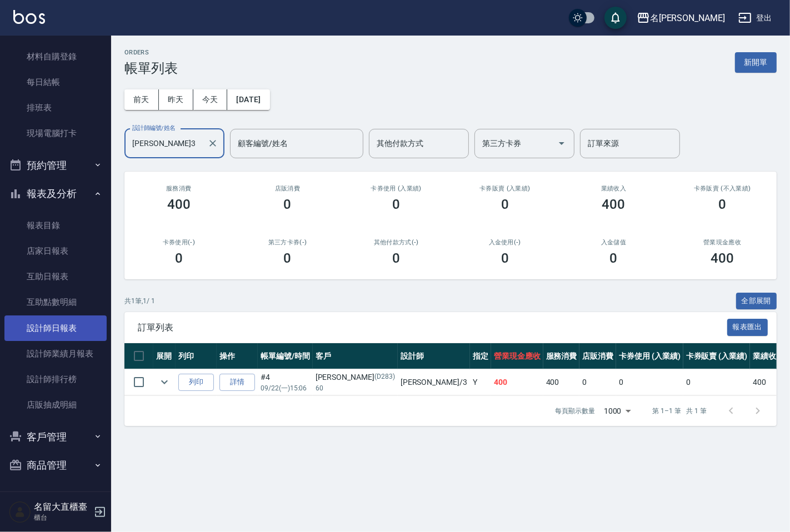  What do you see at coordinates (722, 242) in the screenshot?
I see `h2: 營業現金應收` at bounding box center [722, 242].